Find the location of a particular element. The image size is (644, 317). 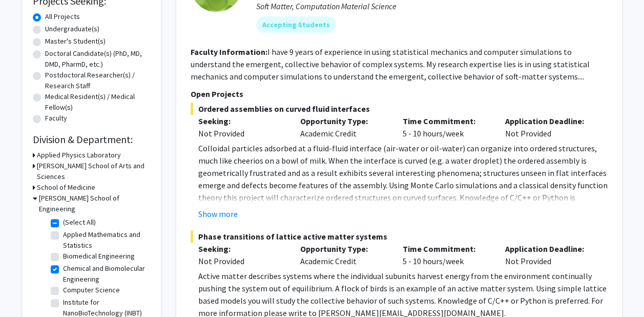

h3: Applied Physics Laboratory is located at coordinates (79, 155).